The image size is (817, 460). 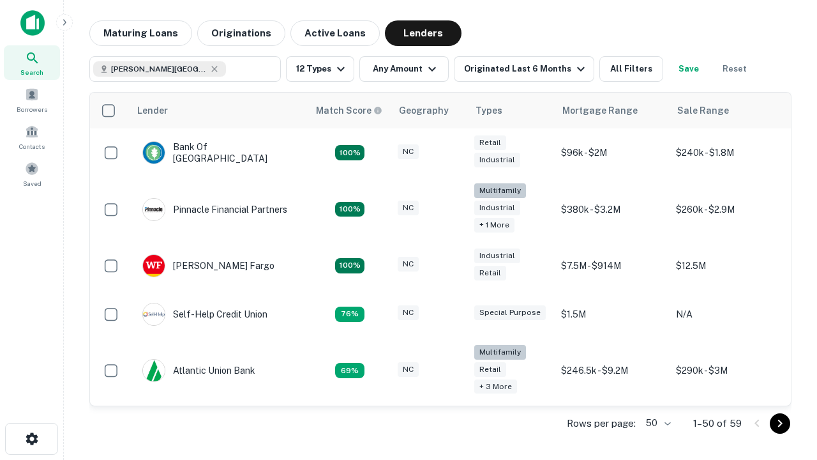 What do you see at coordinates (424, 110) in the screenshot?
I see `div: Geography` at bounding box center [424, 110].